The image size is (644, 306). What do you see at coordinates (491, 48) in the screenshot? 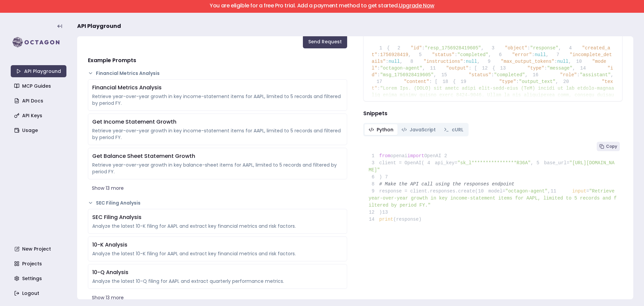
I see `span: 3` at bounding box center [491, 48].